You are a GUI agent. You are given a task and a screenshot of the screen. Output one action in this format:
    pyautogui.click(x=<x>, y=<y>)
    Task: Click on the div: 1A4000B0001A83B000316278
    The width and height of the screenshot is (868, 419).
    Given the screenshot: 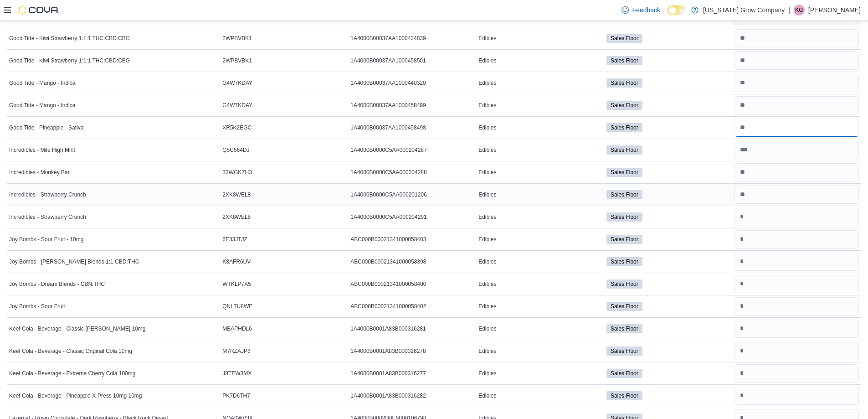 What is the action you would take?
    pyautogui.click(x=413, y=351)
    